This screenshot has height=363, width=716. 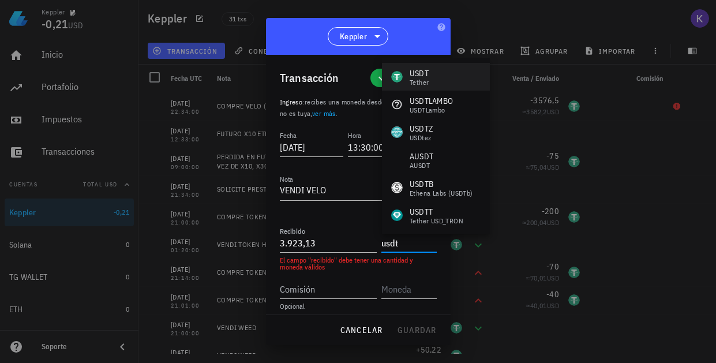 I want to click on div: Opcional, so click(x=358, y=306).